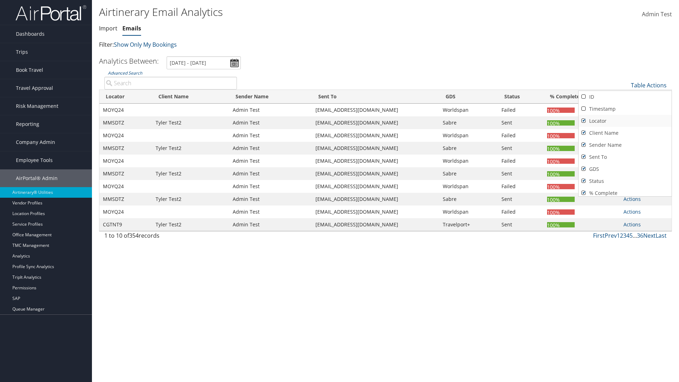 The height and width of the screenshot is (382, 679). What do you see at coordinates (28, 124) in the screenshot?
I see `span: Reporting` at bounding box center [28, 124].